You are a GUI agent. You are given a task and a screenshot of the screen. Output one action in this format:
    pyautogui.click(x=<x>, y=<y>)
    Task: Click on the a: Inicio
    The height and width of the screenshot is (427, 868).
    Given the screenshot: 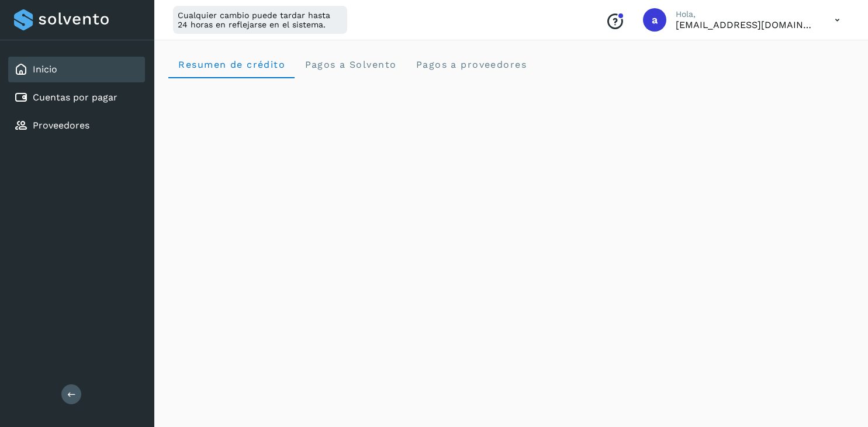 What is the action you would take?
    pyautogui.click(x=45, y=69)
    